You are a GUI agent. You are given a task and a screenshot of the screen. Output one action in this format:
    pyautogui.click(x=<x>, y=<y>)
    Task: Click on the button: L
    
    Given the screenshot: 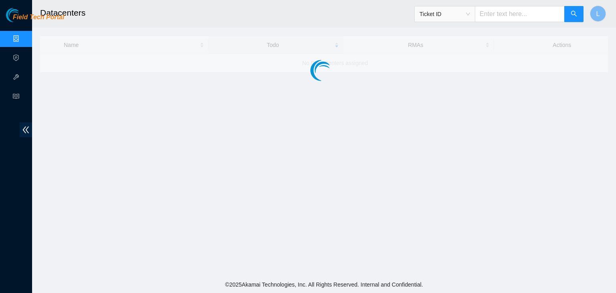 What is the action you would take?
    pyautogui.click(x=598, y=14)
    